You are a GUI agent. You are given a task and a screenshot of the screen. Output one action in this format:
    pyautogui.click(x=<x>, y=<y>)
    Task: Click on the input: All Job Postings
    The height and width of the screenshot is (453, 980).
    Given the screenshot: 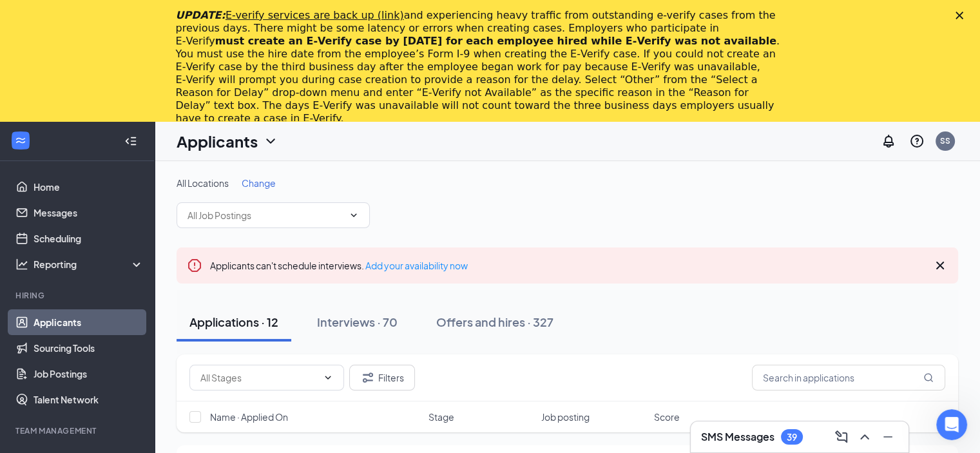 What is the action you would take?
    pyautogui.click(x=265, y=215)
    